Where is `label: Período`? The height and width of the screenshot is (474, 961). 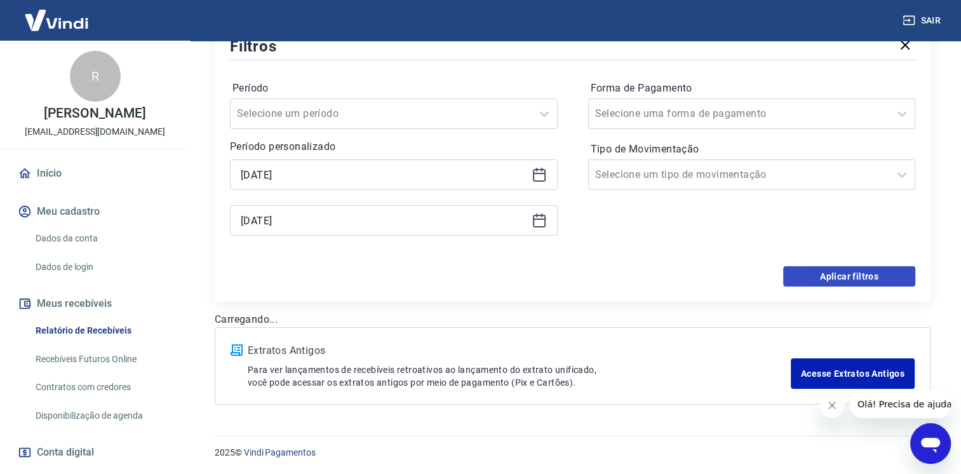 label: Período is located at coordinates (394, 88).